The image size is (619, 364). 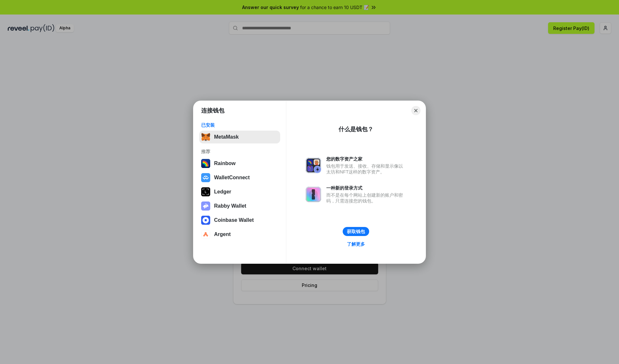 What do you see at coordinates (240, 178) in the screenshot?
I see `button: WalletConnect` at bounding box center [240, 178].